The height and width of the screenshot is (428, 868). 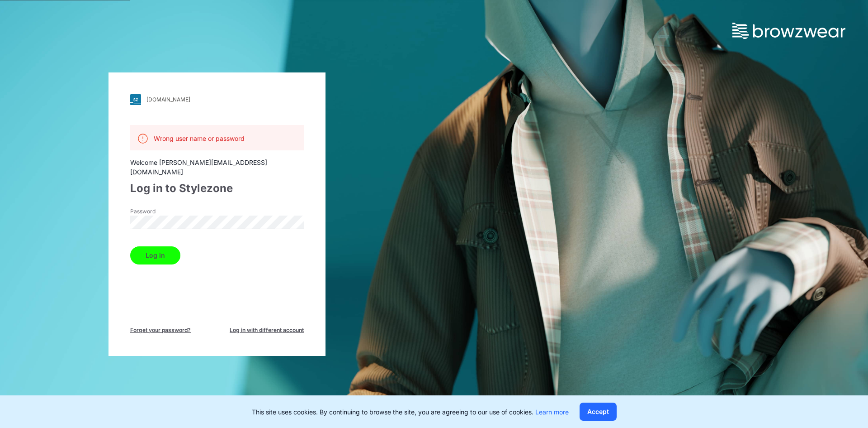 I want to click on img: svg+xml;base64,PHN2ZyB3aWR0aD0iMjgiIGhlaWdodD0iMjgiIHZpZXdCb3g9IjAgMCAyOCAyOCIgZmlsbD0ibm9uZSIgeG..., so click(x=135, y=100).